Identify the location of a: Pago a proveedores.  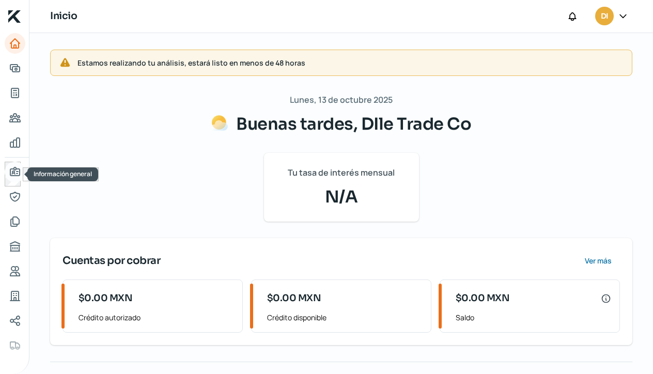
(15, 118).